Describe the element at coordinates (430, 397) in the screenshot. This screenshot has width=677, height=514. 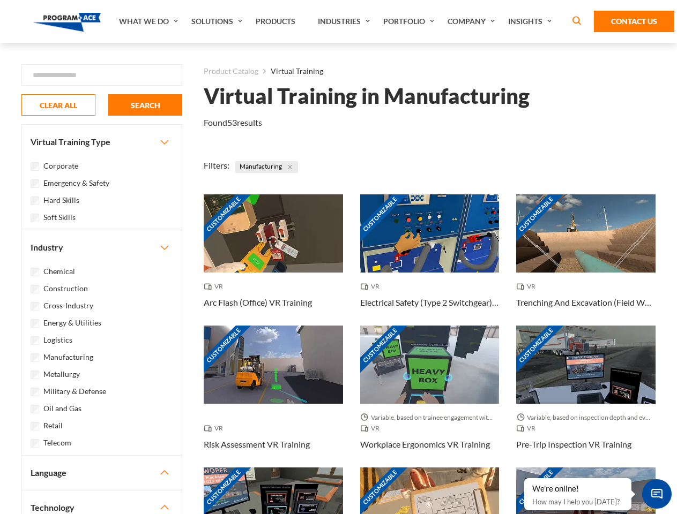
I see `a: Customizable Thumbnail - Workplace Ergonomics VR Training Variable, based on trainee engagement w...` at that location.